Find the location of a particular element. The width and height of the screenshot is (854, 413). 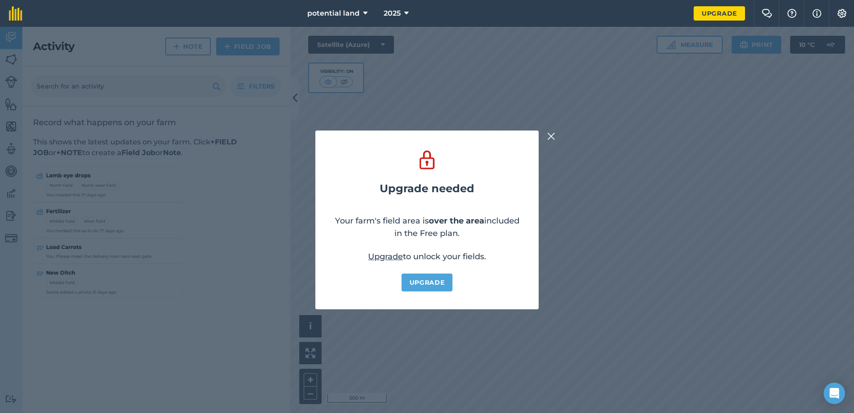

strong: over the area is located at coordinates (456, 221).